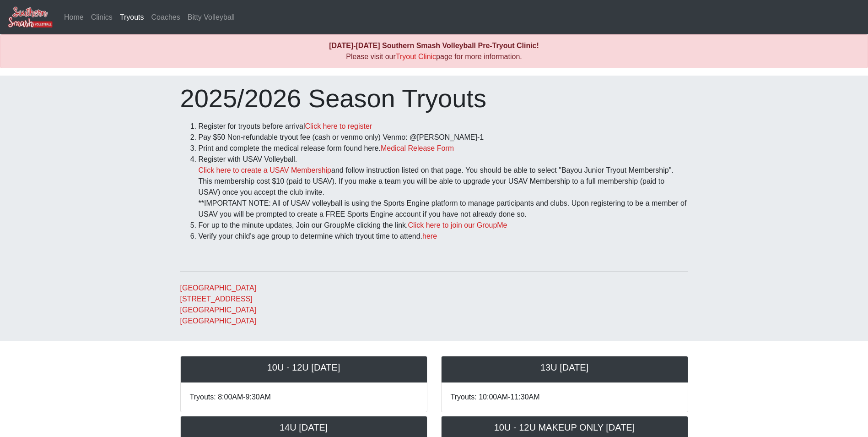 The height and width of the screenshot is (437, 868). Describe the element at coordinates (211, 17) in the screenshot. I see `a: Bitty Volleyball` at that location.